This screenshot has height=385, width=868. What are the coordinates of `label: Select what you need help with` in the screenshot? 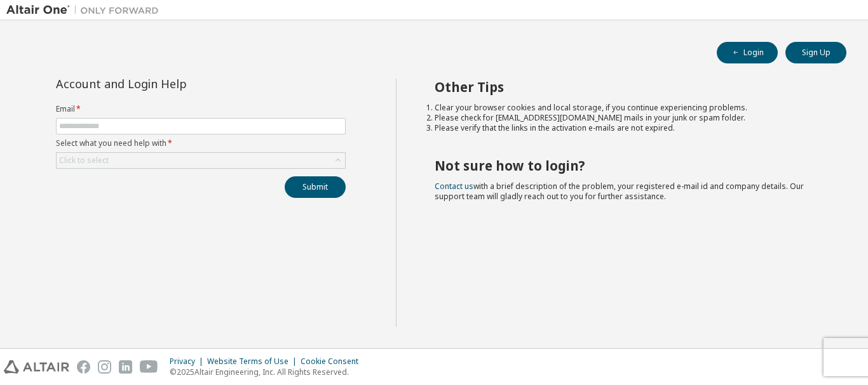 It's located at (201, 143).